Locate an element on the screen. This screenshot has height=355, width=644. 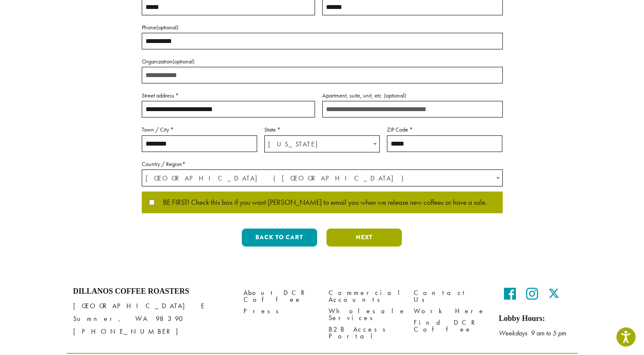
span: Country / Region is located at coordinates (322, 178).